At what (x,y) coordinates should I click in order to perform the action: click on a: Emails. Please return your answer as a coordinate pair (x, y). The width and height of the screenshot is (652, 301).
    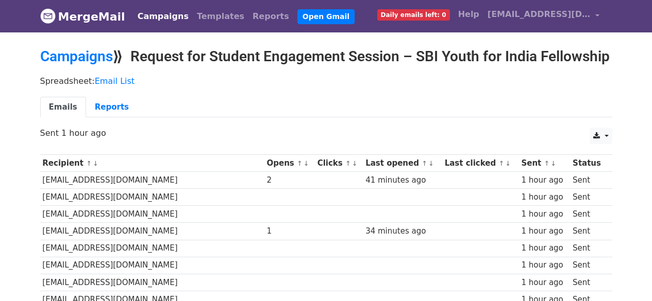
    Looking at the image, I should click on (63, 107).